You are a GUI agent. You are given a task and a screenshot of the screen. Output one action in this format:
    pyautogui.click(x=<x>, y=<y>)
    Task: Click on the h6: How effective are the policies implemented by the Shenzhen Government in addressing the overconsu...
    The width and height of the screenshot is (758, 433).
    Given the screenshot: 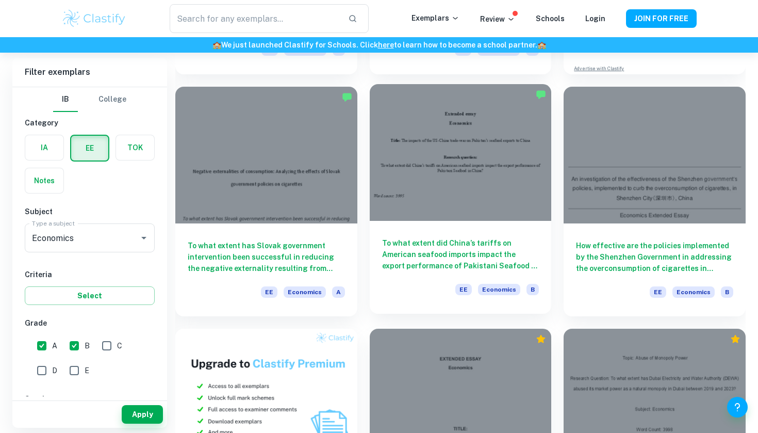 What is the action you would take?
    pyautogui.click(x=654, y=257)
    